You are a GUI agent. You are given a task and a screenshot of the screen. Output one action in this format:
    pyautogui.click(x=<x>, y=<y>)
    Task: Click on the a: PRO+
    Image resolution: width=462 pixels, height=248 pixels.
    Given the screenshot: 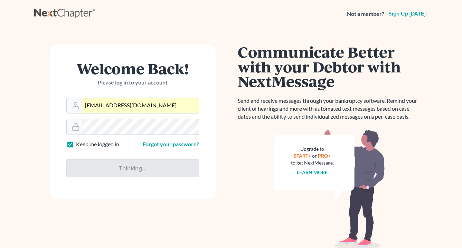 What is the action you would take?
    pyautogui.click(x=324, y=156)
    